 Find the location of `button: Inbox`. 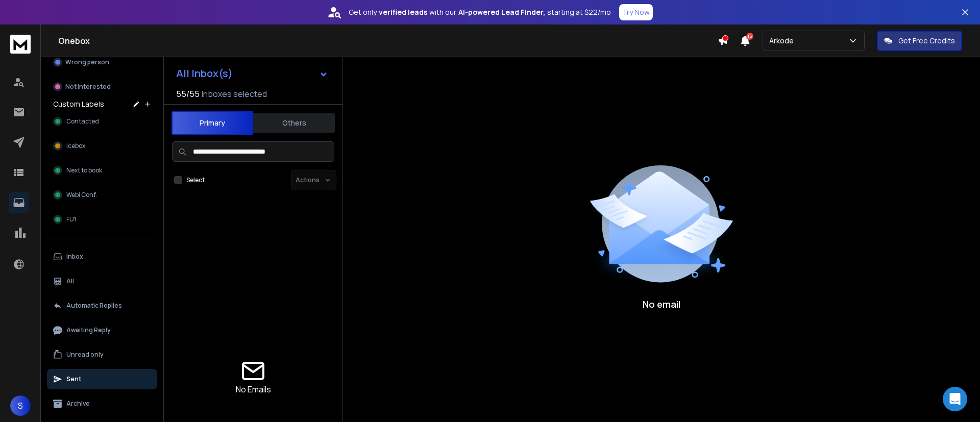

button: Inbox is located at coordinates (102, 257).